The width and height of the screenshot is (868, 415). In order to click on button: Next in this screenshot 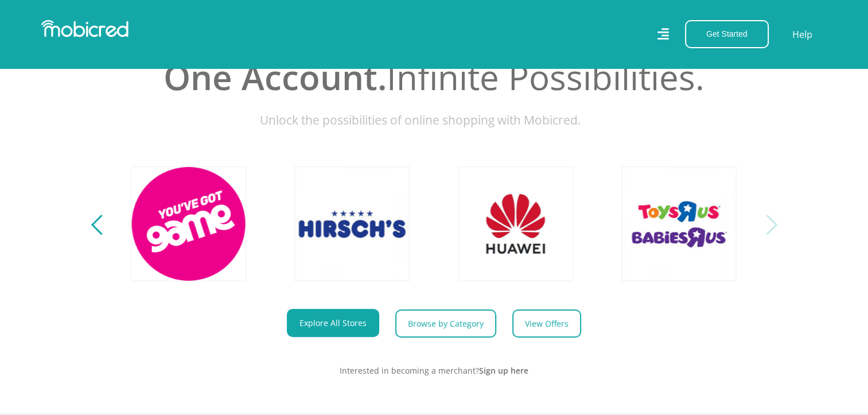, I will do `click(767, 224)`.